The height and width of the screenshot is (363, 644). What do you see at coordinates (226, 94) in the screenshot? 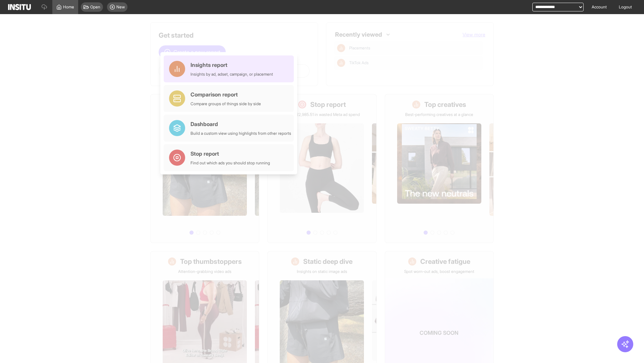
I see `div: Comparison report` at bounding box center [226, 94].